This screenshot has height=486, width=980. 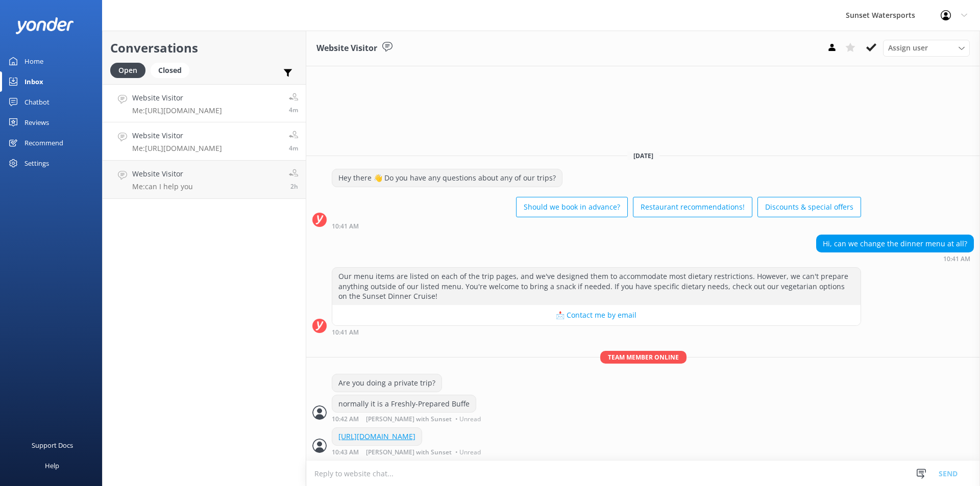 I want to click on span: Sep 05 2025 09:42am (UTC -05:00) America/Cancun, so click(x=293, y=148).